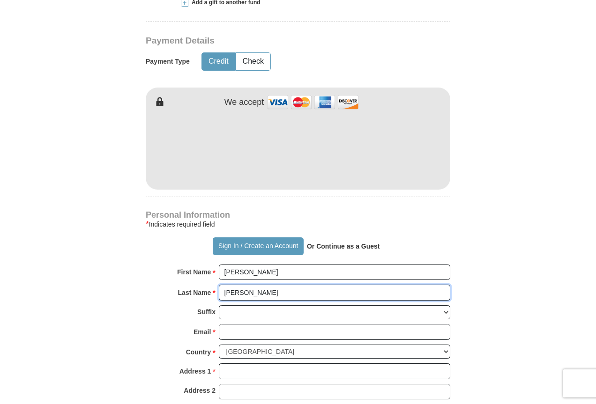 This screenshot has height=404, width=596. I want to click on div: Indicates required field, so click(298, 224).